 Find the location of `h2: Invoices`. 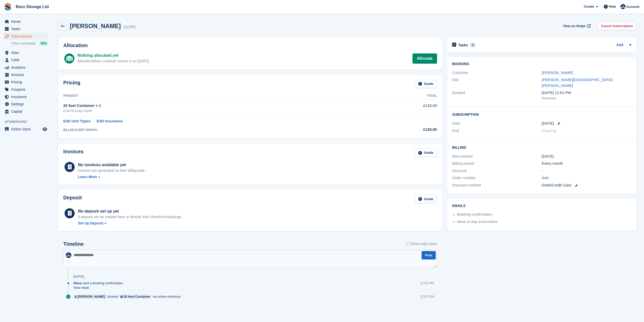

h2: Invoices is located at coordinates (73, 153).